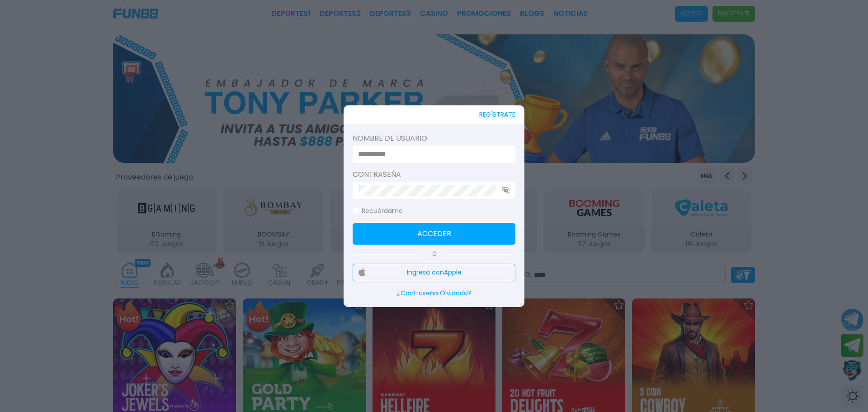 Image resolution: width=868 pixels, height=412 pixels. What do you see at coordinates (434, 272) in the screenshot?
I see `button: Ingresa conApple` at bounding box center [434, 272].